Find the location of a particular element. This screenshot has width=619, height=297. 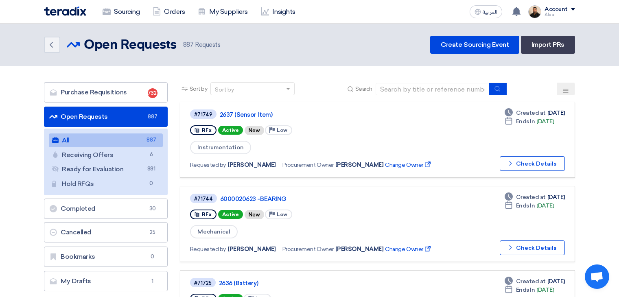

img: MAA_1717931611039.JPG is located at coordinates (534, 12).